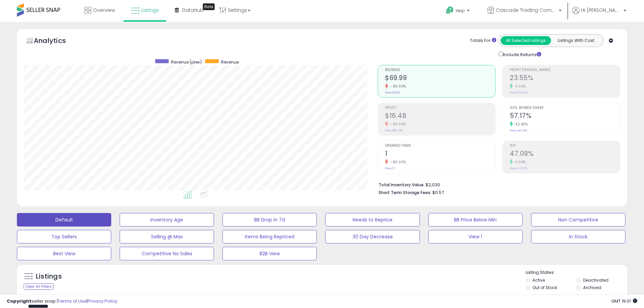 This screenshot has width=644, height=308. Describe the element at coordinates (64, 220) in the screenshot. I see `button: Default` at that location.